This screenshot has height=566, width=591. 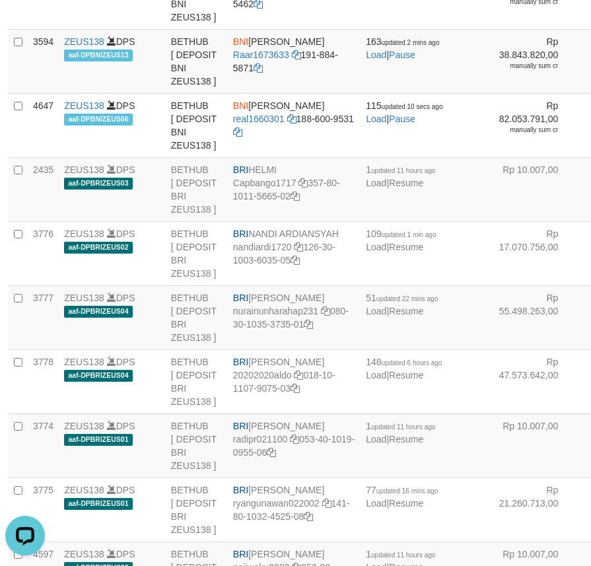 What do you see at coordinates (529, 61) in the screenshot?
I see `td: Rp 38.843.820,00` at bounding box center [529, 61].